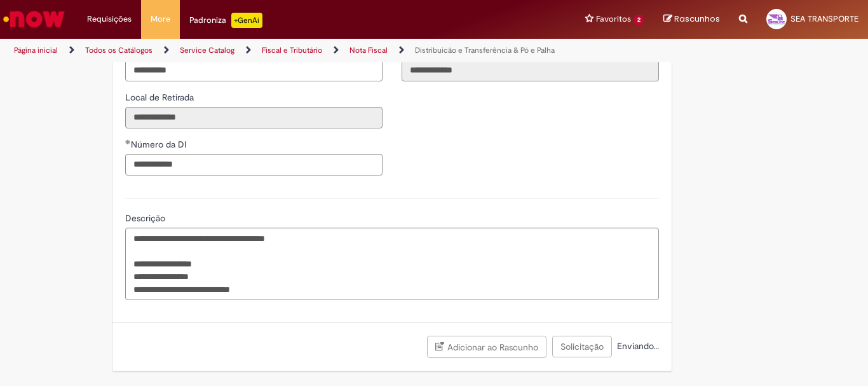 The width and height of the screenshot is (868, 386). What do you see at coordinates (638, 20) in the screenshot?
I see `span: 2` at bounding box center [638, 20].